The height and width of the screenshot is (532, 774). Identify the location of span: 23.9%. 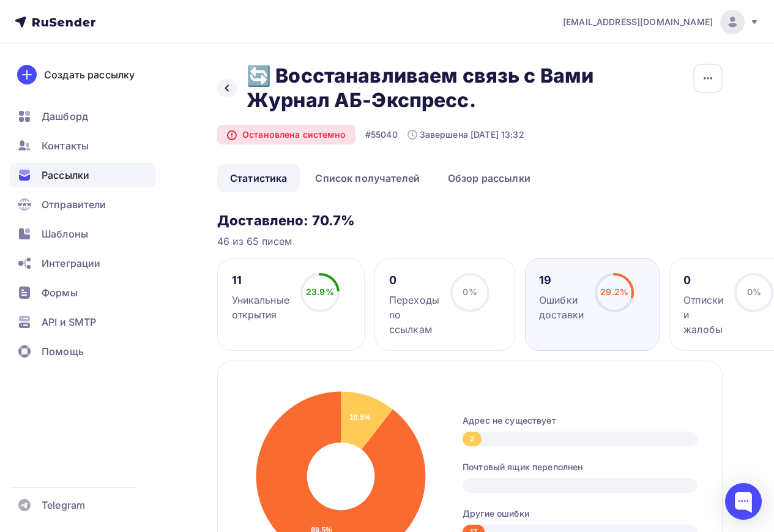
(320, 291).